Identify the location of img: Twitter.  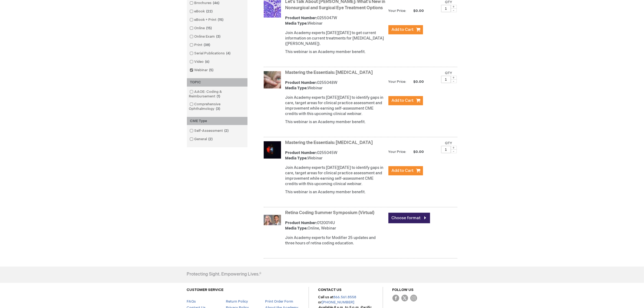
(405, 298).